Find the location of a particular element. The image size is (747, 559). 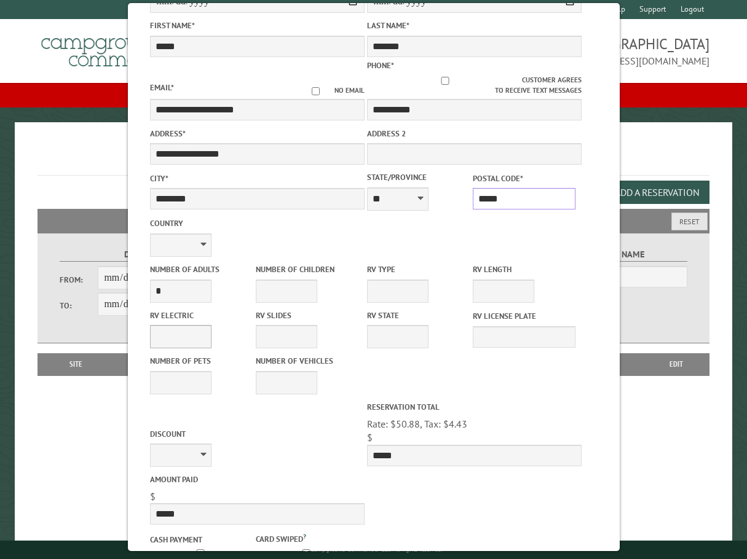

label: Address is located at coordinates (257, 133).